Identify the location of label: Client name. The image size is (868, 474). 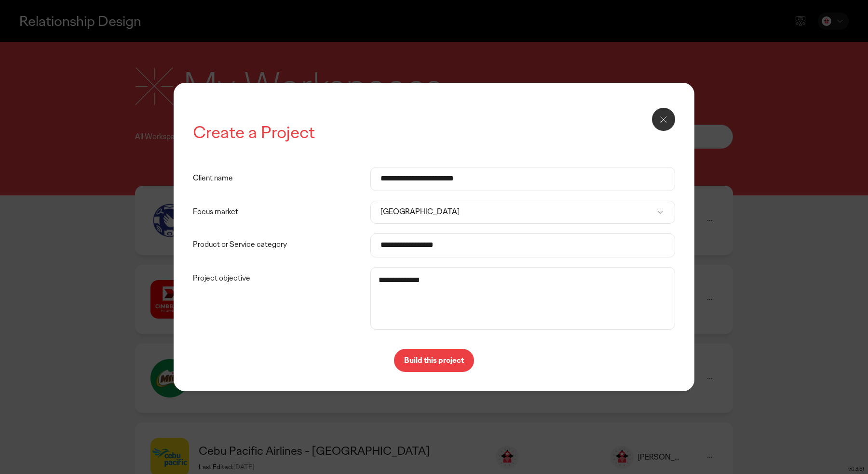
(282, 179).